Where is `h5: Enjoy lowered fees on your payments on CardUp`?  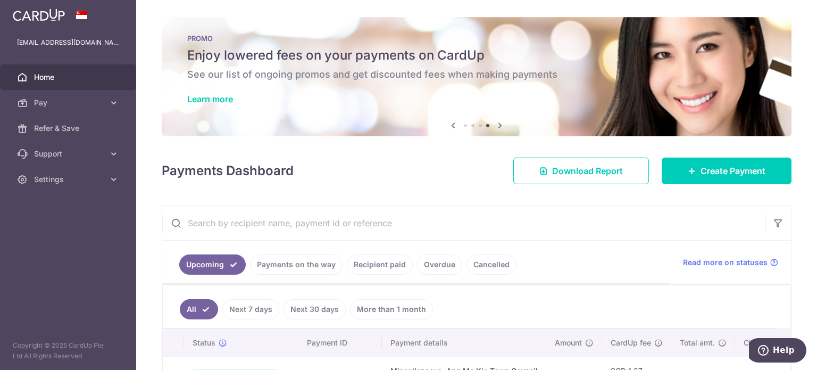 h5: Enjoy lowered fees on your payments on CardUp is located at coordinates (477, 55).